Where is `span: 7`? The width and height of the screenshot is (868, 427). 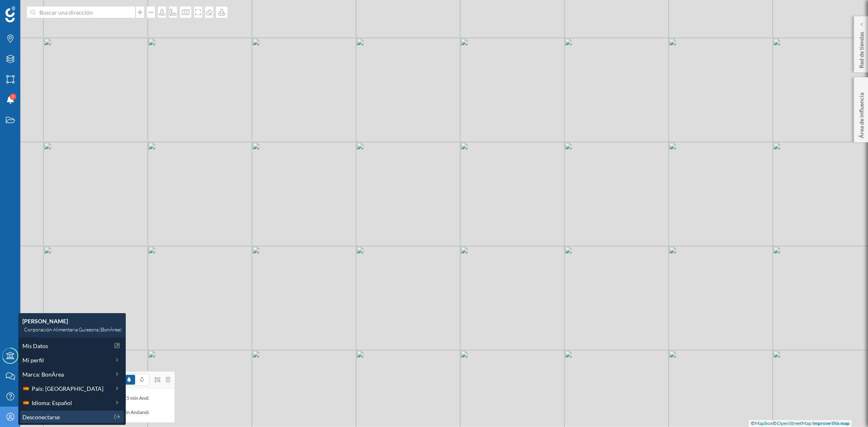
span: 7 is located at coordinates (13, 97).